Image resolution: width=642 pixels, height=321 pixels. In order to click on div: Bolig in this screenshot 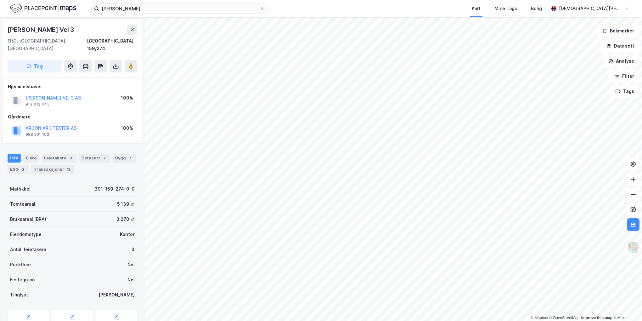, I will do `click(537, 9)`.